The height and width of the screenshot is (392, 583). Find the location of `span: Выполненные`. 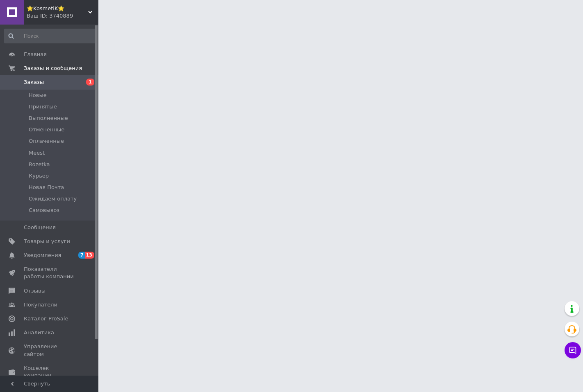

span: Выполненные is located at coordinates (48, 119).